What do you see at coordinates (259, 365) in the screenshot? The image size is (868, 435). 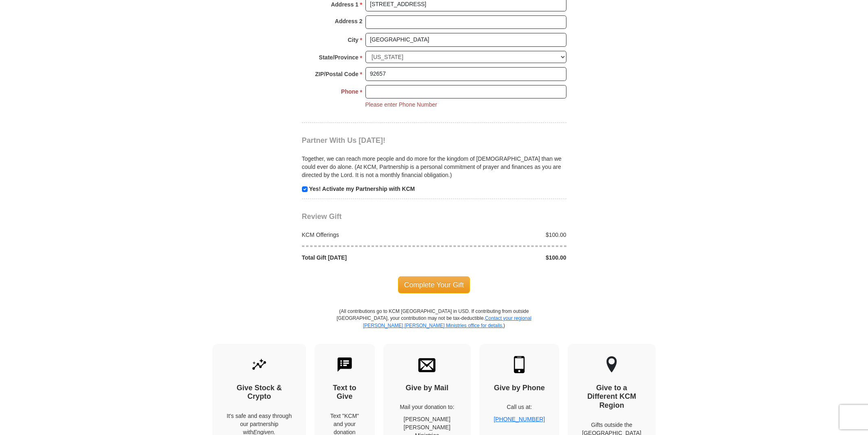 I see `img: give-by-stock.svg` at bounding box center [259, 365].